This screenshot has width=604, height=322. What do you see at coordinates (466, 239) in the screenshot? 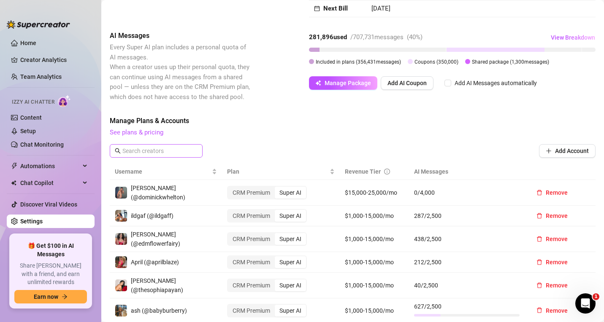
I see `span: 438 / 2,500` at bounding box center [466, 239].